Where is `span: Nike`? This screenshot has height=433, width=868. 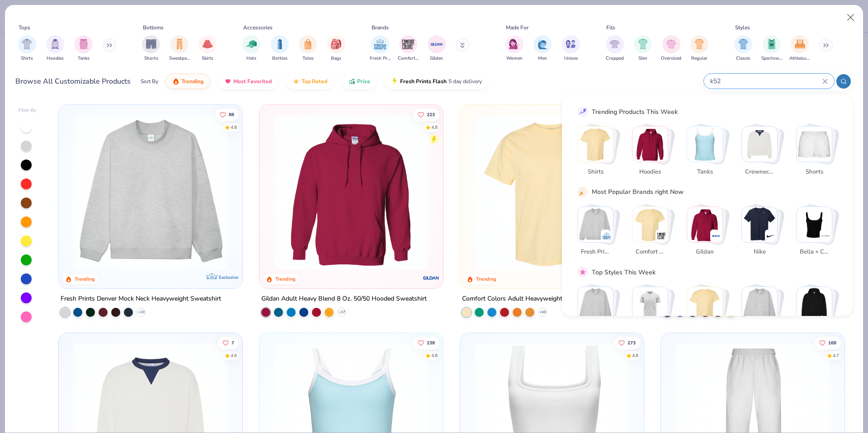 span: Nike is located at coordinates (760, 253).